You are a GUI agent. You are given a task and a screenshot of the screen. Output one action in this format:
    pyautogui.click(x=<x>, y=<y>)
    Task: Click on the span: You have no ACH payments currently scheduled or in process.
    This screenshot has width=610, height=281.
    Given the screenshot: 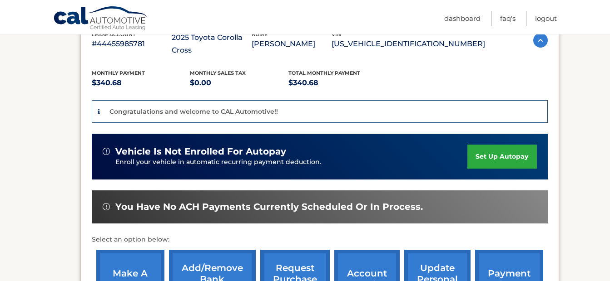 What is the action you would take?
    pyautogui.click(x=269, y=207)
    